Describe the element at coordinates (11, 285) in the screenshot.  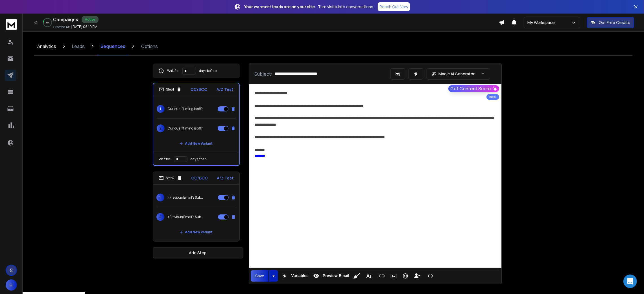
I see `span: H` at that location.